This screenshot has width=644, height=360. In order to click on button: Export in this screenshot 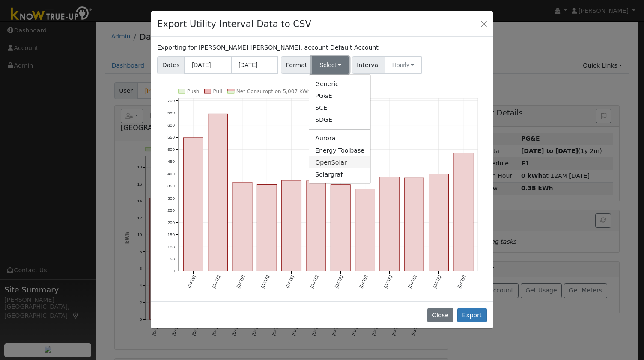, I will do `click(472, 315)`.